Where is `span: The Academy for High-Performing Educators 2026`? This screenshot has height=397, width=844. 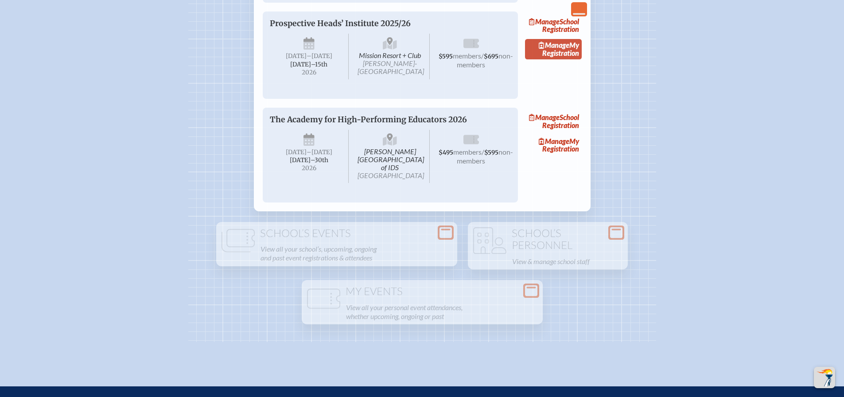
span: The Academy for High-Performing Educators 2026 is located at coordinates (368, 120).